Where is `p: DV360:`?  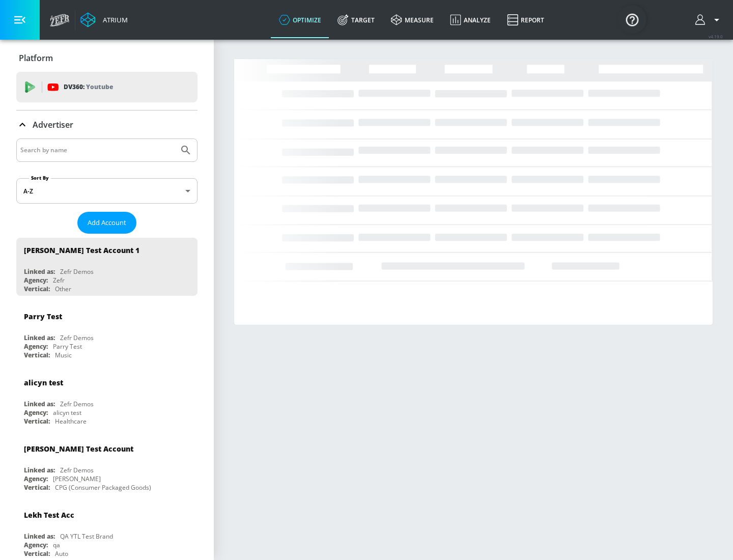
p: DV360: is located at coordinates (88, 87).